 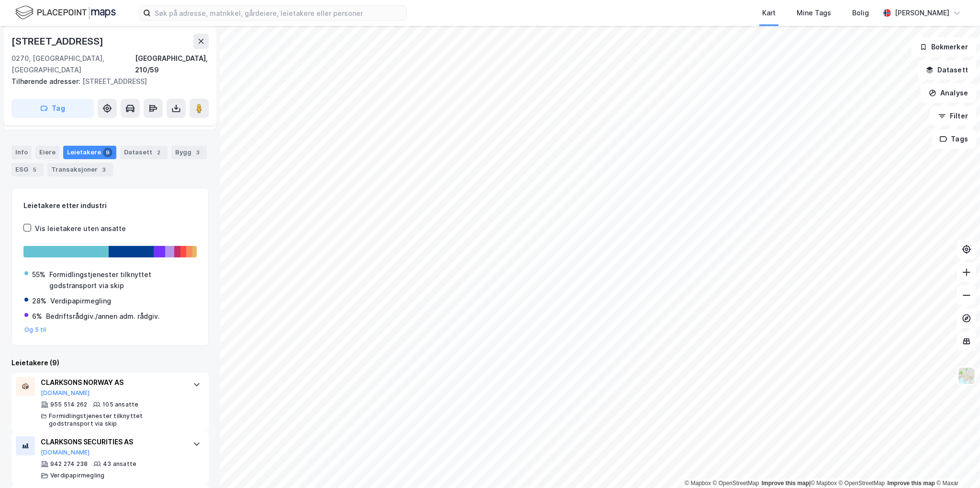 What do you see at coordinates (956, 465) in the screenshot?
I see `div: Chat Widget` at bounding box center [956, 465].